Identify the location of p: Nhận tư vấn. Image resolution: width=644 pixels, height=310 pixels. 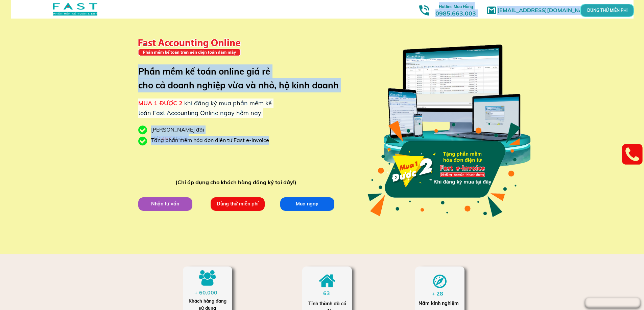
(165, 204).